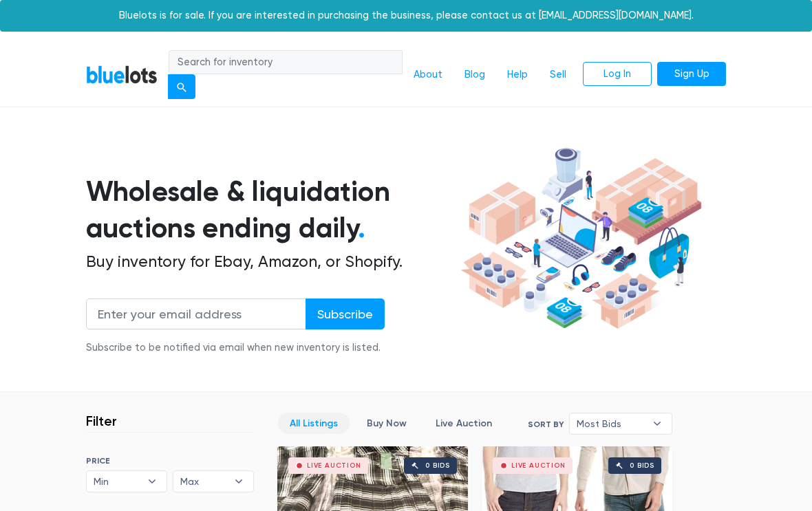  Describe the element at coordinates (691, 74) in the screenshot. I see `a: Sign Up` at that location.